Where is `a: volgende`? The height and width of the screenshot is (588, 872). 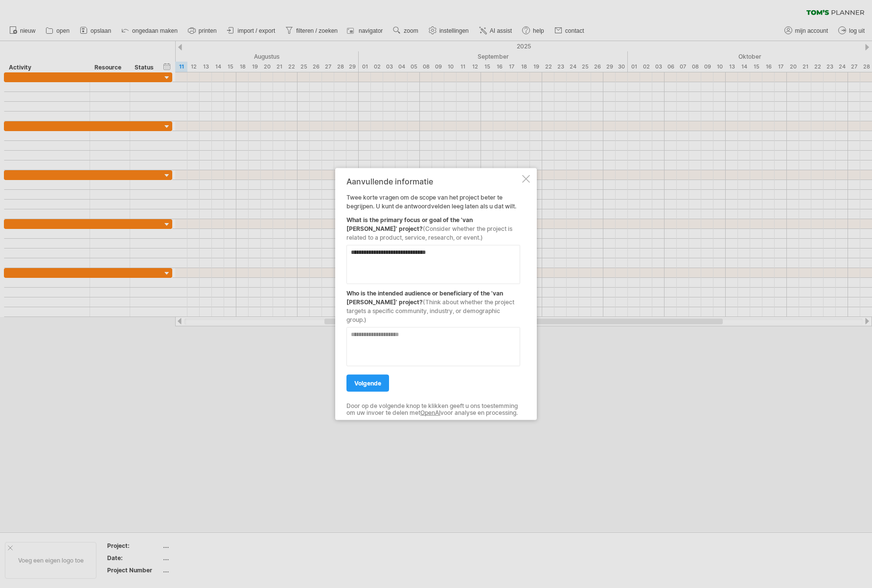 a: volgende is located at coordinates (367, 383).